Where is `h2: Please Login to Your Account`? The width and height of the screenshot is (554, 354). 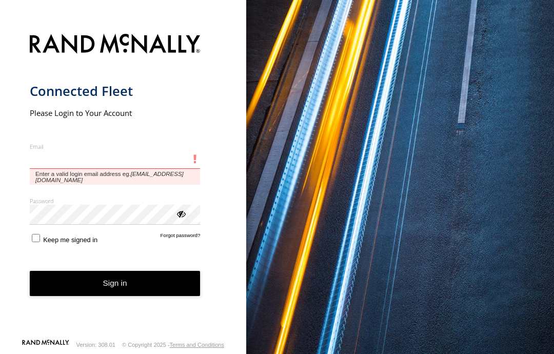 h2: Please Login to Your Account is located at coordinates (115, 113).